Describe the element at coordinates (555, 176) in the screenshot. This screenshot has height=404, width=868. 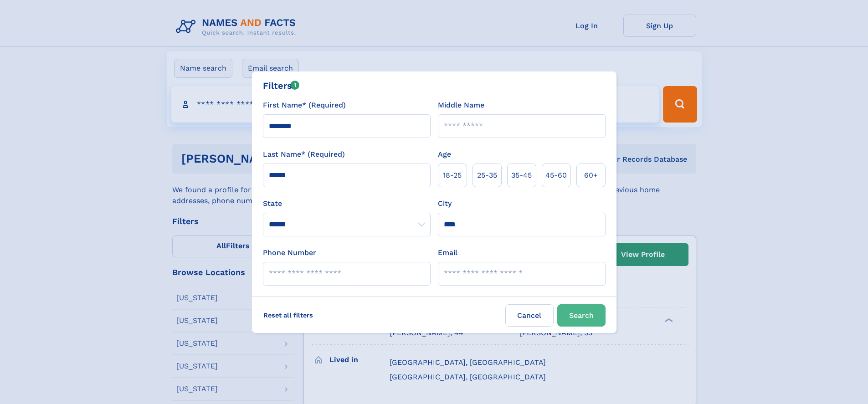
I see `span: 45‑60` at that location.